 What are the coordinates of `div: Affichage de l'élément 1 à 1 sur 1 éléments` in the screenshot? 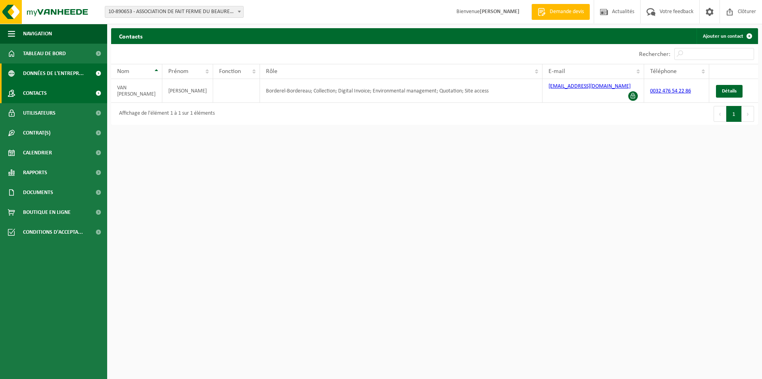 It's located at (165, 114).